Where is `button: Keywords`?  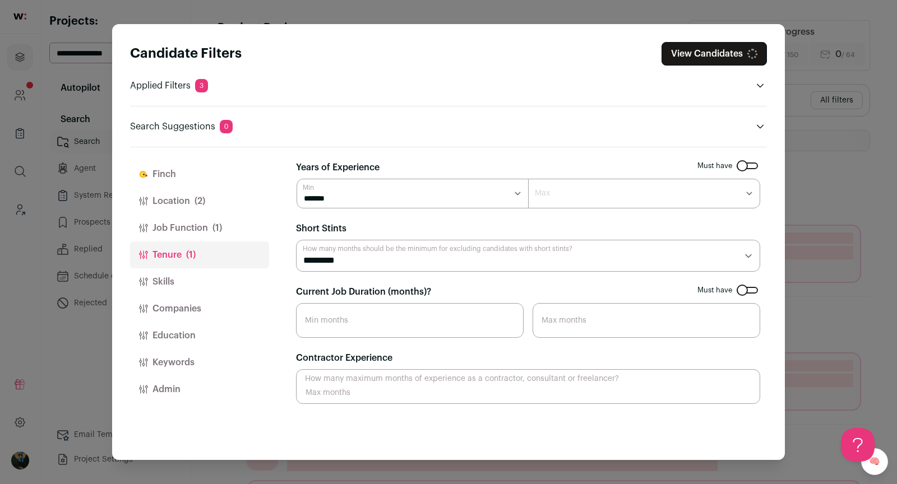 button: Keywords is located at coordinates (200, 363).